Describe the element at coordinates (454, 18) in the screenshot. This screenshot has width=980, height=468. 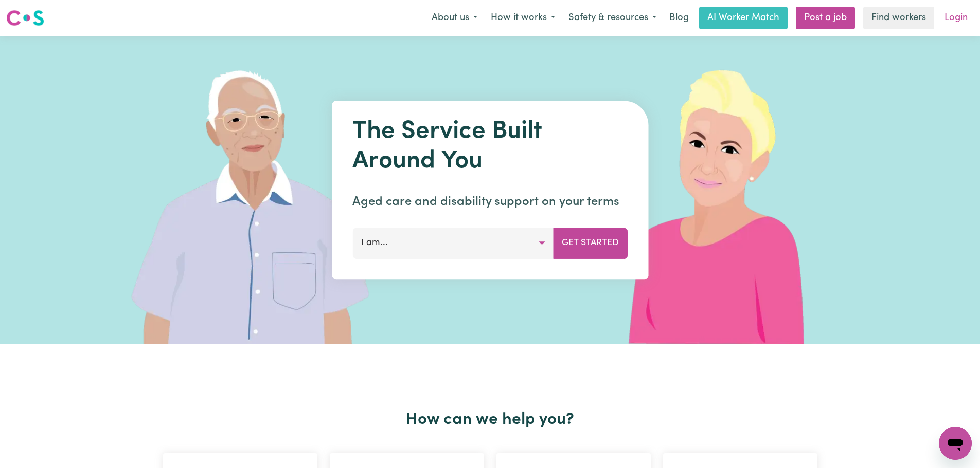
I see `button: About us` at that location.